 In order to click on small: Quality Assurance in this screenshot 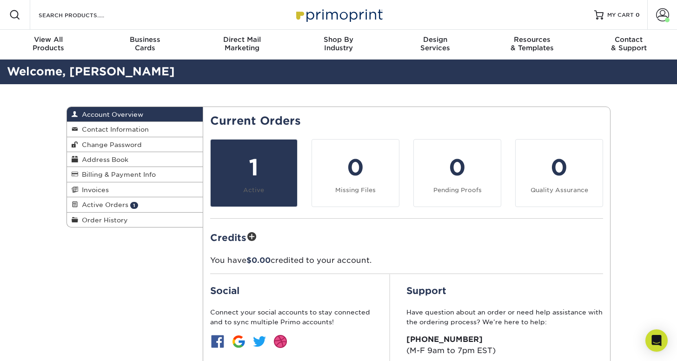, I will do `click(559, 190)`.